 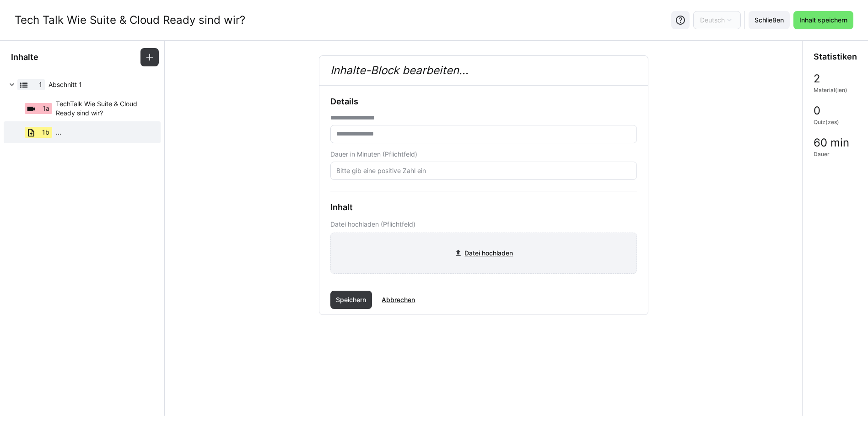 I want to click on span: Abbrechen, so click(x=398, y=300).